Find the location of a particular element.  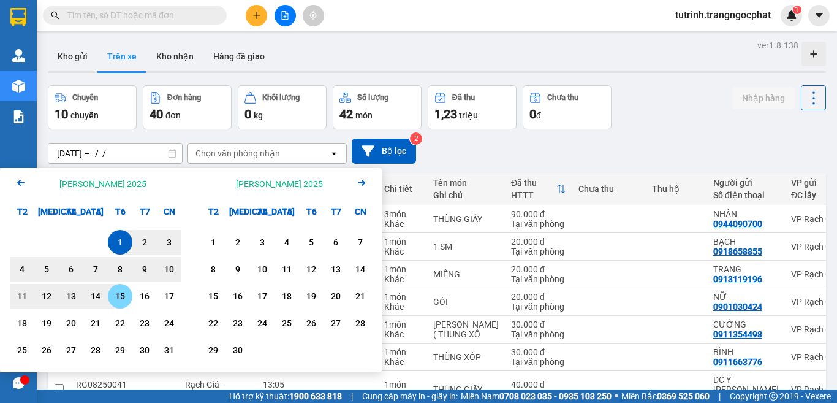

sup: 2 is located at coordinates (416, 138).